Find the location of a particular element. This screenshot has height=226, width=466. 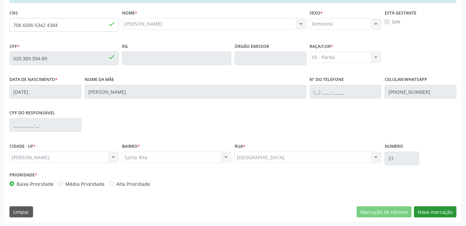

label: Está gestante is located at coordinates (400, 13).